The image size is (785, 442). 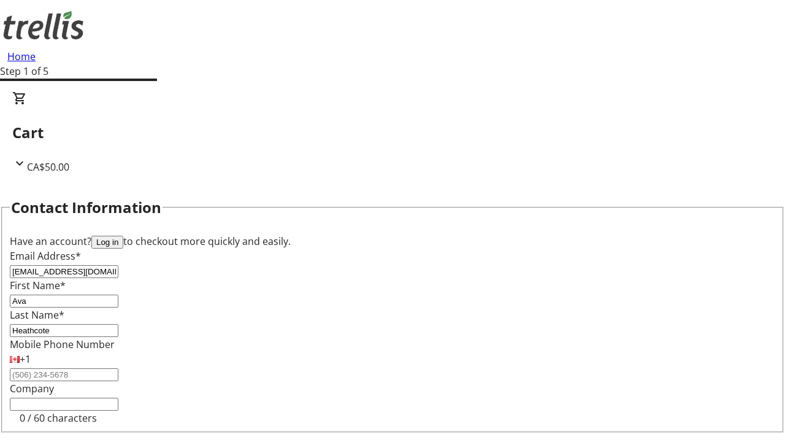 I want to click on span: CA$50.00, so click(x=48, y=167).